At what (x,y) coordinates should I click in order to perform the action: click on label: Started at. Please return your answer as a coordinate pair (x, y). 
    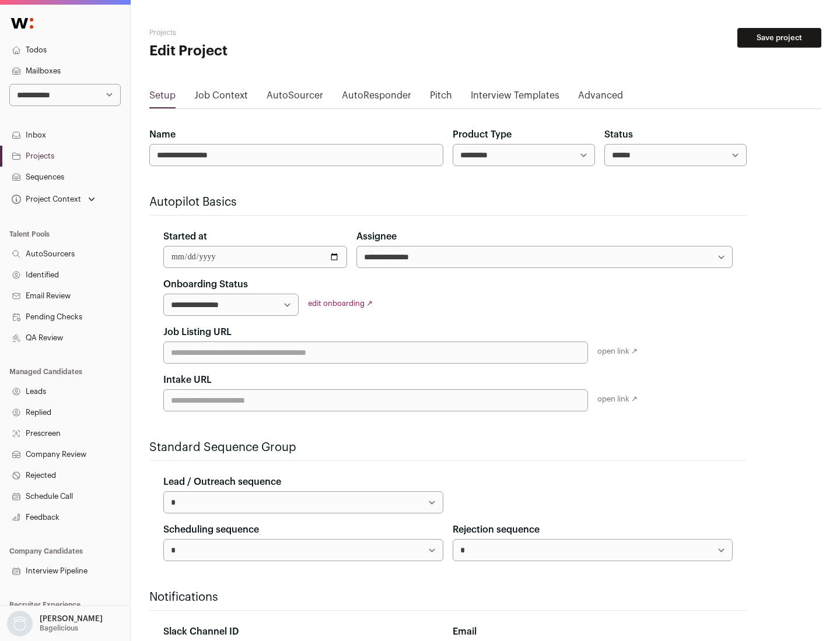
    Looking at the image, I should click on (185, 237).